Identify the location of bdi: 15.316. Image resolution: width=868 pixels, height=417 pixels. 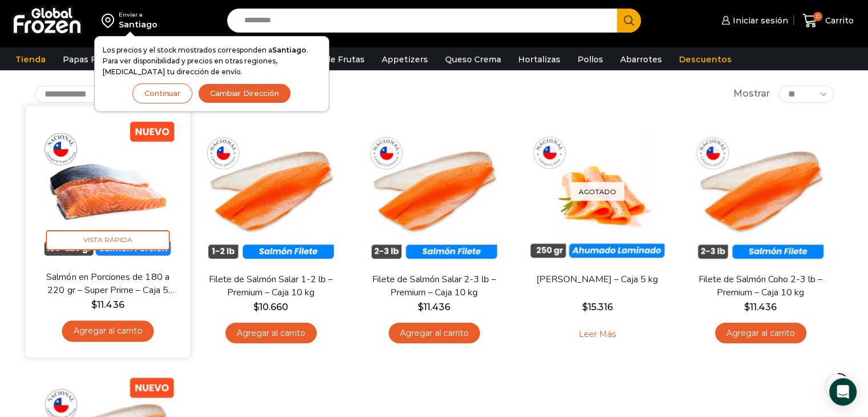
(598, 307).